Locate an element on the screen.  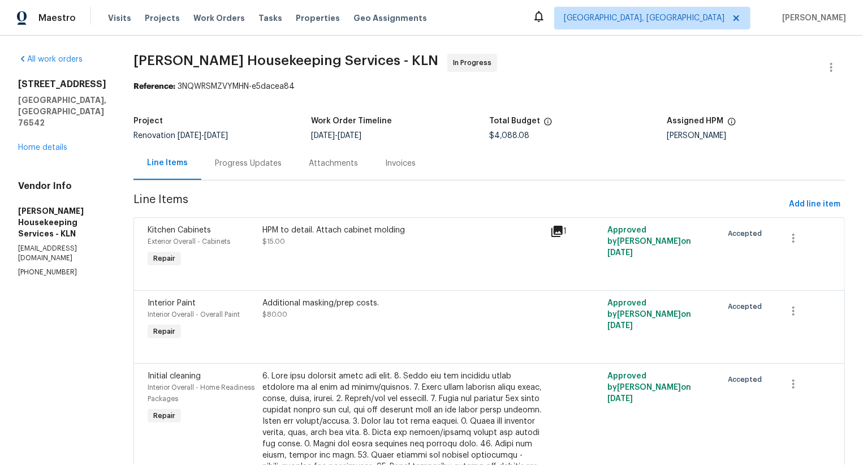
span: Interior Overall - Home Readiness Packages is located at coordinates (201, 393).